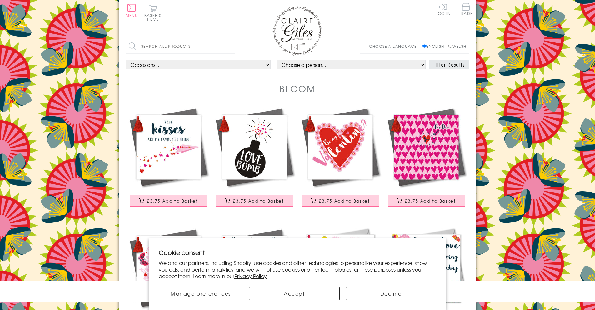  I want to click on input: Search, so click(232, 46).